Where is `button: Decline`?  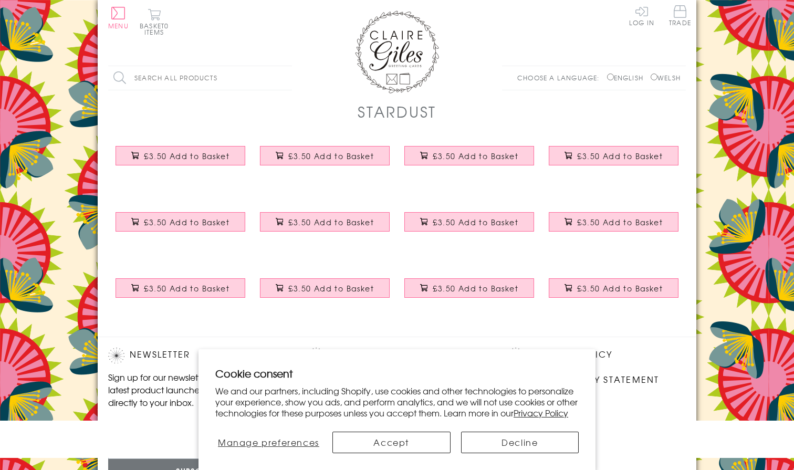 button: Decline is located at coordinates (520, 442).